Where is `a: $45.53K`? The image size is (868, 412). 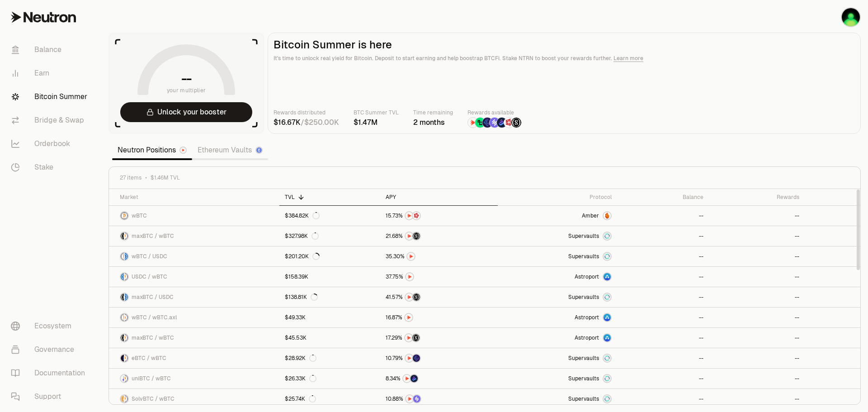 a: $45.53K is located at coordinates (330, 338).